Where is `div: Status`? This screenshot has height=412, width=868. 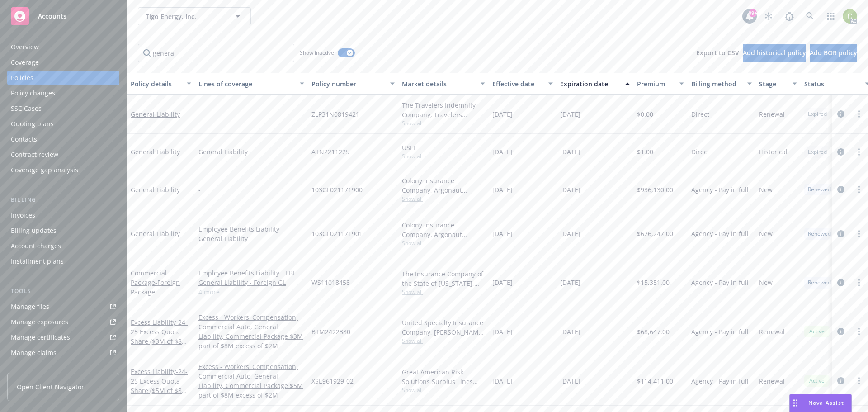
div: Status is located at coordinates (832, 84).